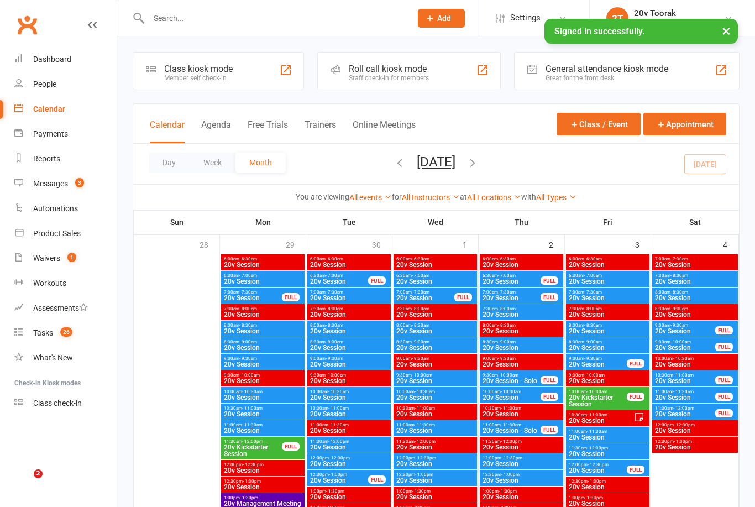  I want to click on div: 2T, so click(617, 18).